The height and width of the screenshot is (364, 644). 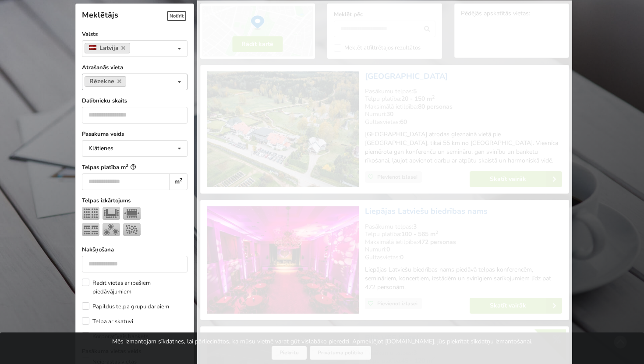 I want to click on img: Teātris, so click(x=91, y=213).